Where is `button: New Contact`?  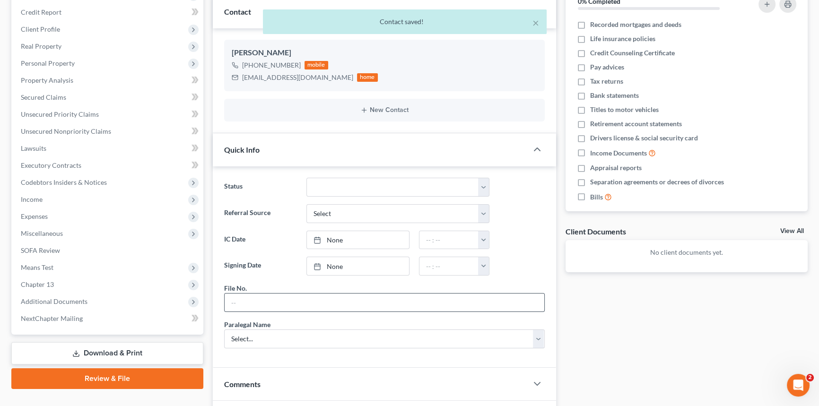
button: New Contact is located at coordinates (385, 110).